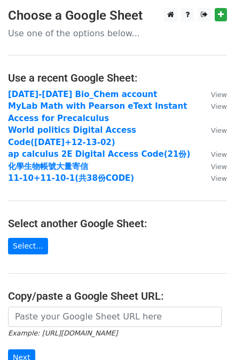  What do you see at coordinates (97, 112) in the screenshot?
I see `strong: MyLab Math with Pearson eText Instant Access for Precalculus` at bounding box center [97, 112].